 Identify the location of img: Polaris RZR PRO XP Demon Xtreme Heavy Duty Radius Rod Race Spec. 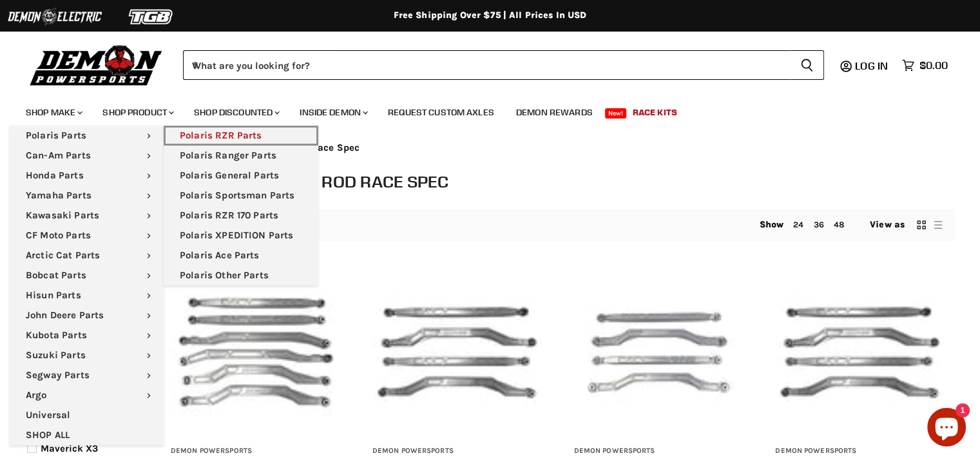
(659, 353).